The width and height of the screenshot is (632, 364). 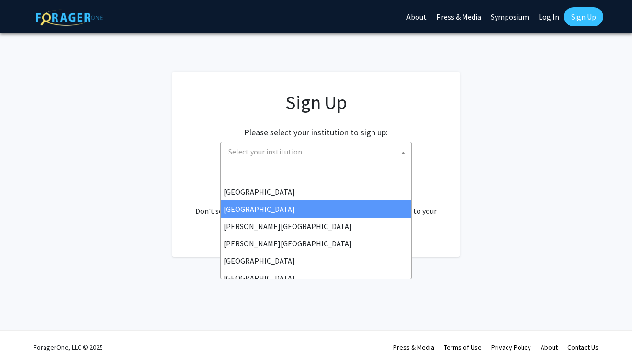 What do you see at coordinates (584, 17) in the screenshot?
I see `a: Sign Up` at bounding box center [584, 17].